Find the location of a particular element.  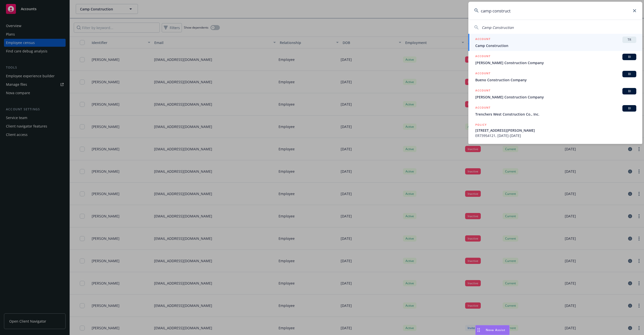

h5: POLICY is located at coordinates (481, 124).